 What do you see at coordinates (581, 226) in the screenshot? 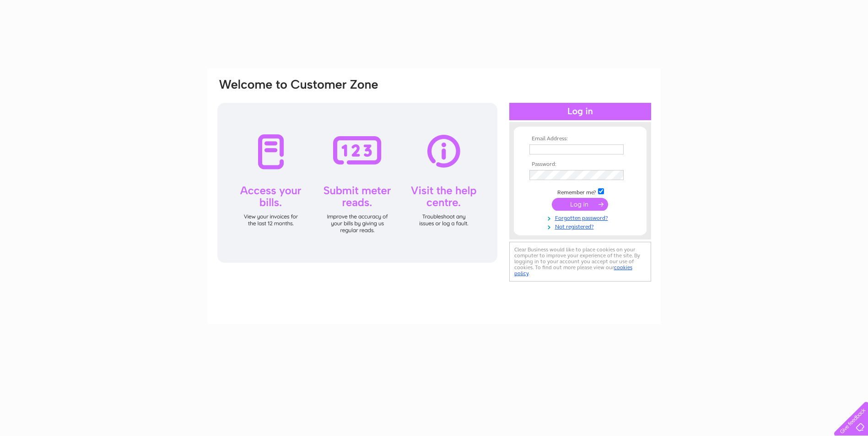
I see `a: Not registered?` at bounding box center [581, 226].